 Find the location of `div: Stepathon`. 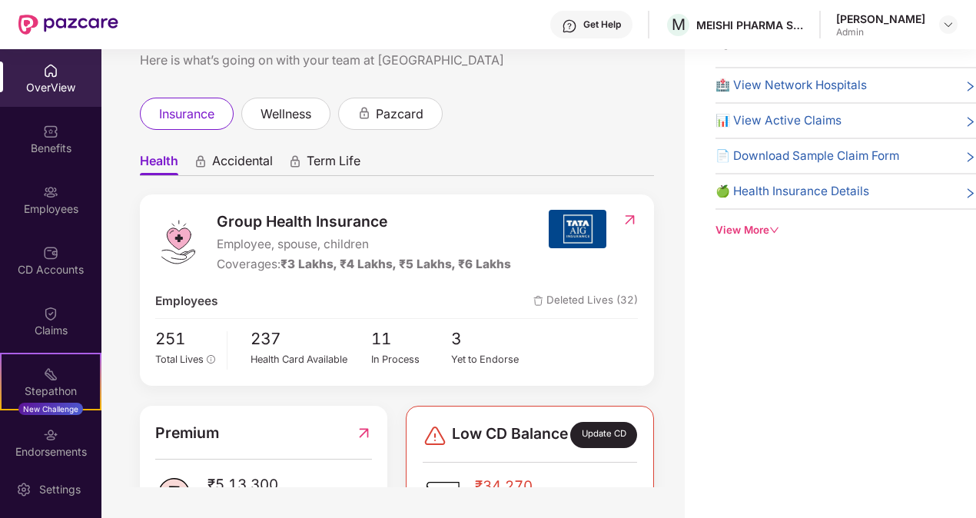

div: Stepathon is located at coordinates (51, 391).